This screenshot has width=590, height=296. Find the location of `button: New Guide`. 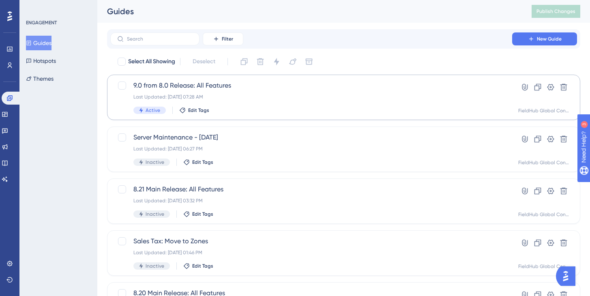

button: New Guide is located at coordinates (544, 39).